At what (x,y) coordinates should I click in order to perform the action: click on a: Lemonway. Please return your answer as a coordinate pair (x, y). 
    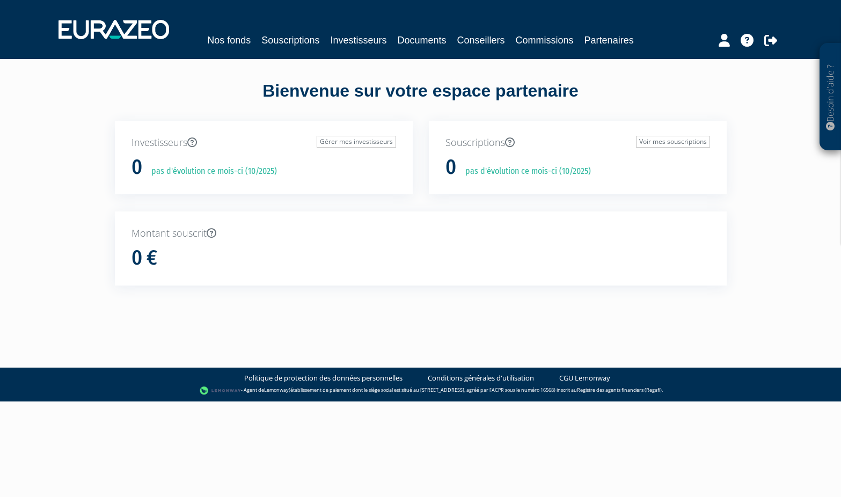
    Looking at the image, I should click on (276, 390).